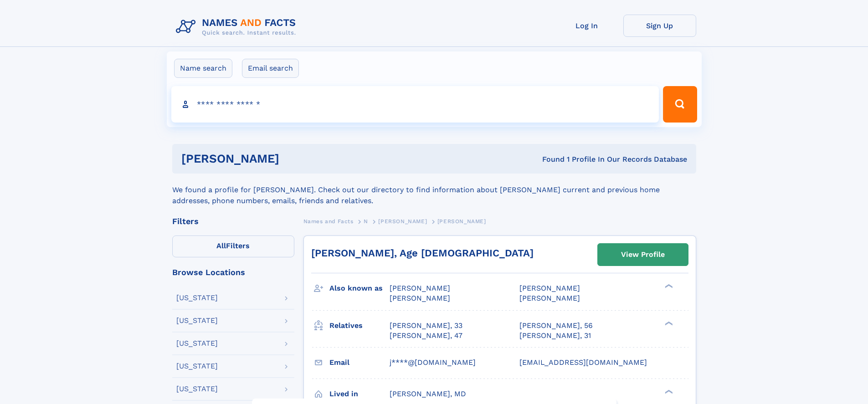  Describe the element at coordinates (366, 221) in the screenshot. I see `a: N` at that location.